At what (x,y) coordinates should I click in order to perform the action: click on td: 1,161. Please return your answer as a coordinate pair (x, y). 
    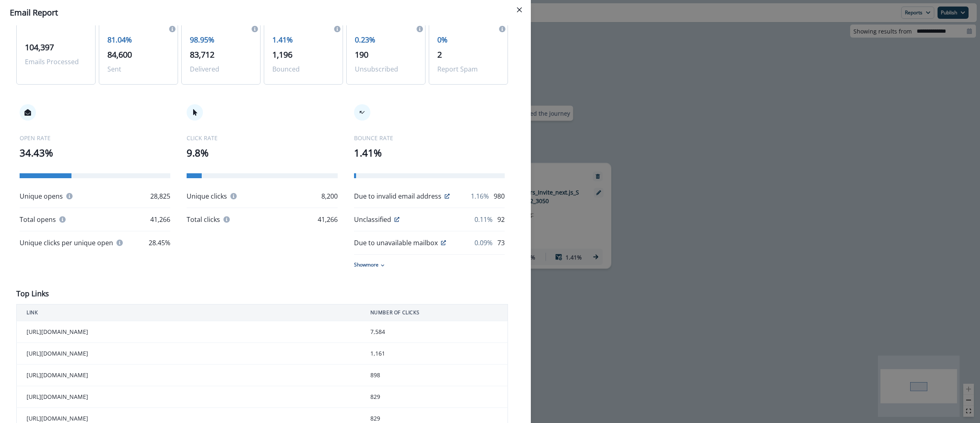
    Looking at the image, I should click on (434, 353).